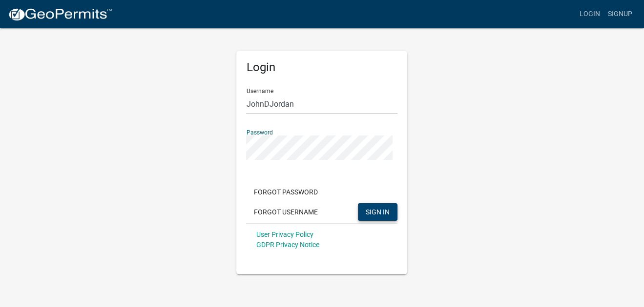 This screenshot has height=307, width=644. What do you see at coordinates (284, 234) in the screenshot?
I see `a: User Privacy Policy` at bounding box center [284, 234].